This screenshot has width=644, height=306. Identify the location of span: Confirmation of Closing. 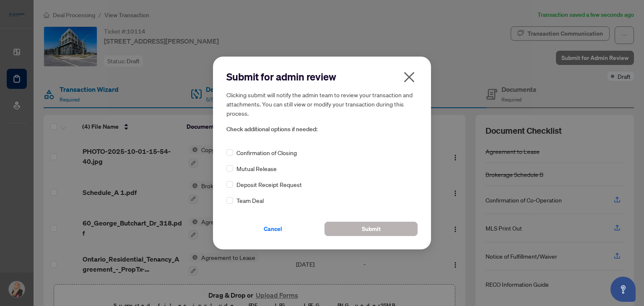
(267, 153).